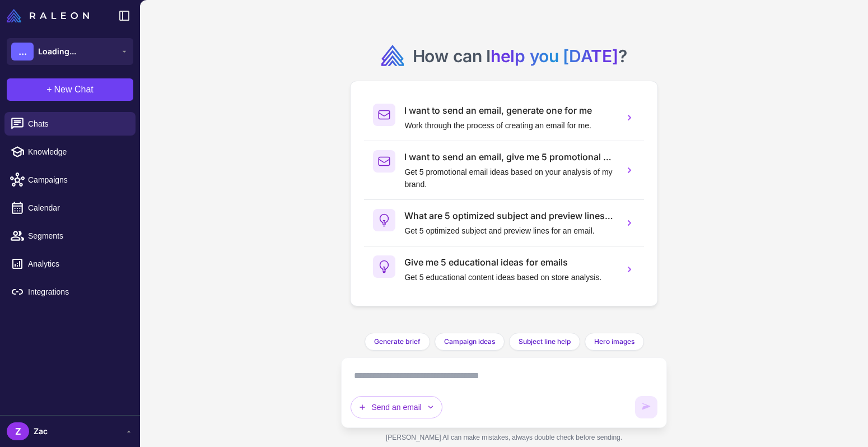 The image size is (868, 447). What do you see at coordinates (77, 180) in the screenshot?
I see `span: Campaigns` at bounding box center [77, 180].